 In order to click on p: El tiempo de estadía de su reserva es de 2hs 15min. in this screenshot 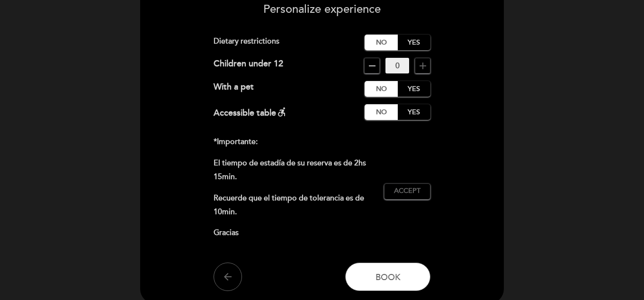, I will do `click(295, 170)`.